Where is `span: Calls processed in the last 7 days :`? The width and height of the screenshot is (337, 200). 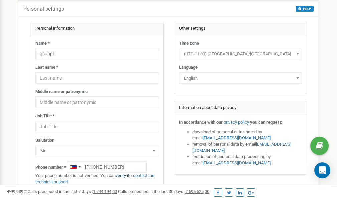
span: Calls processed in the last 7 days : is located at coordinates (72, 191).